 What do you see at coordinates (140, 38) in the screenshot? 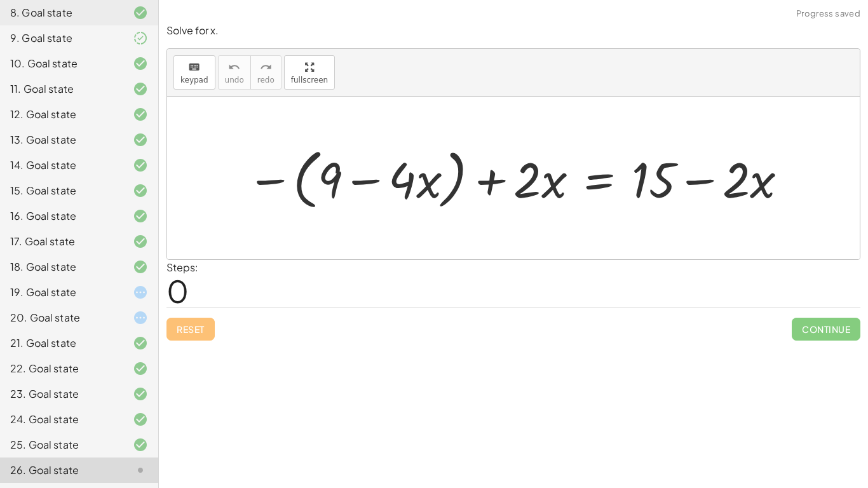
I see `i: Task finished and part of it marked as correct.` at bounding box center [140, 38].